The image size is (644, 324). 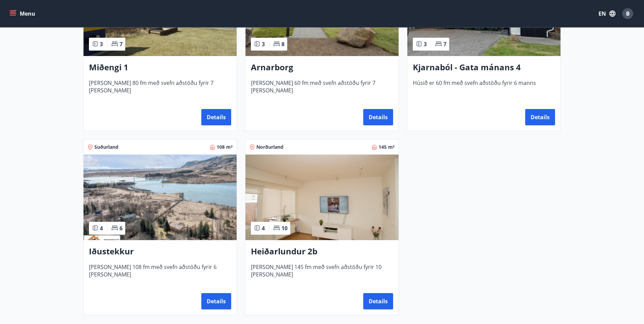 What do you see at coordinates (270, 147) in the screenshot?
I see `span: Norðurland` at bounding box center [270, 147].